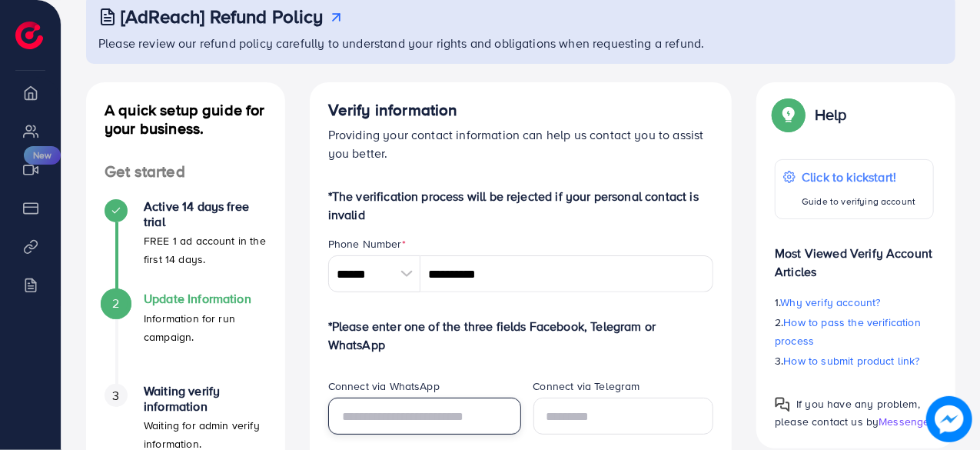  I want to click on span: How to pass the verification process, so click(848, 331).